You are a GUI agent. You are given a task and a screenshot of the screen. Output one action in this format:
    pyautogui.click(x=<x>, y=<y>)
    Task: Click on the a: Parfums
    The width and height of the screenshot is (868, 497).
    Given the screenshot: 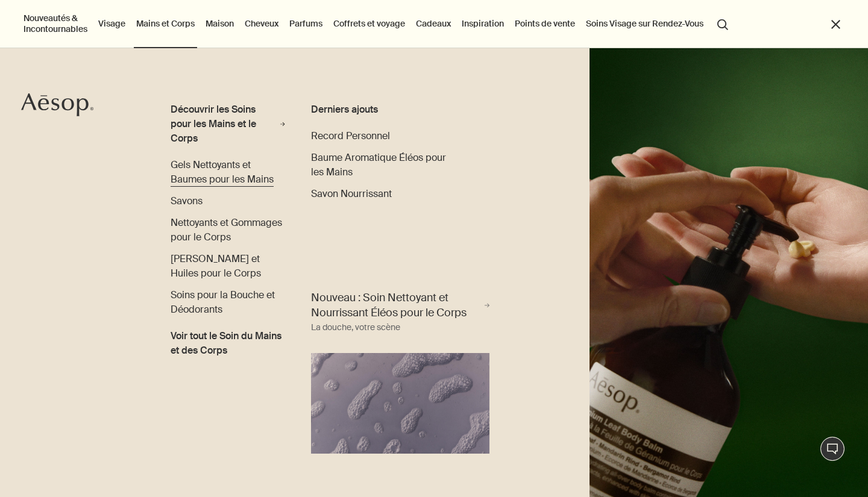 What is the action you would take?
    pyautogui.click(x=306, y=23)
    